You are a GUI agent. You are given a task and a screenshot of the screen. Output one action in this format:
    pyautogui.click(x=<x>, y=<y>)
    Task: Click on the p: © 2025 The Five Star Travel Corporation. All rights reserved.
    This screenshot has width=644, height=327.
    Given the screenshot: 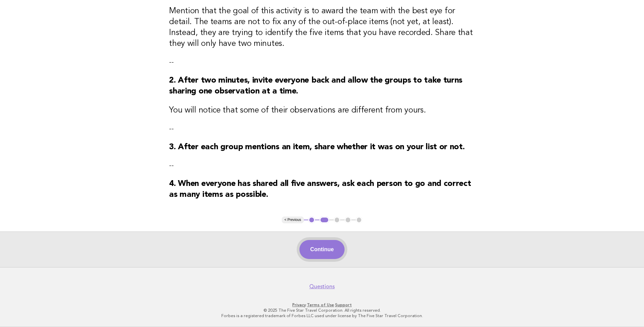 What is the action you would take?
    pyautogui.click(x=322, y=310)
    